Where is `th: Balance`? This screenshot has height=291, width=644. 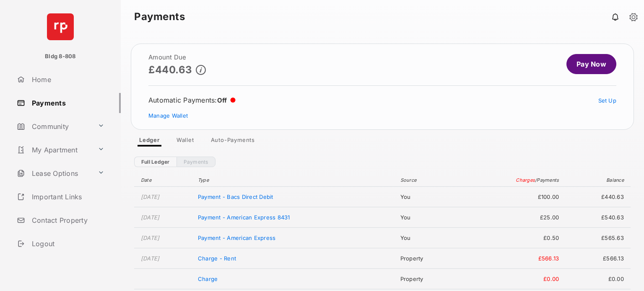 th: Balance is located at coordinates (597, 180).